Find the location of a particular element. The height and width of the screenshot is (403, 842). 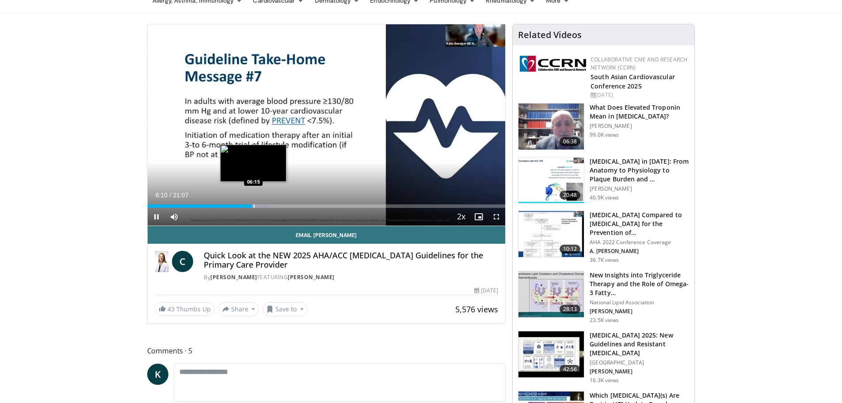

p: 40.9K views is located at coordinates (605, 198).